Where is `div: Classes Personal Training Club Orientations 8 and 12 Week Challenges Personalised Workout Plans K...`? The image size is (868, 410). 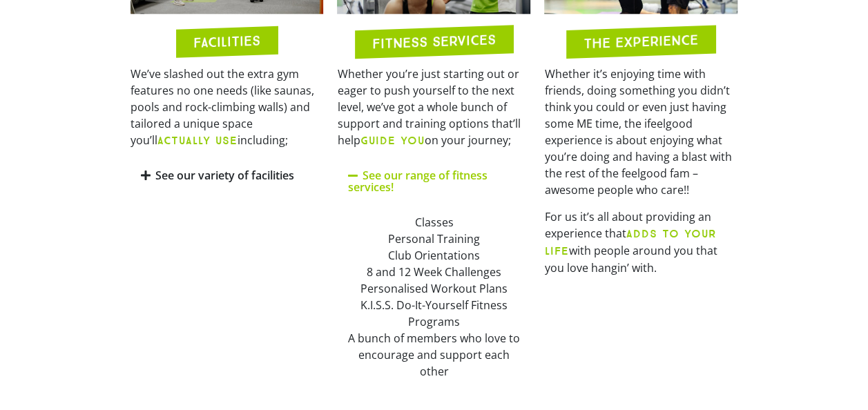
div: Classes Personal Training Club Orientations 8 and 12 Week Challenges Personalised Workout Plans K... is located at coordinates (434, 296).